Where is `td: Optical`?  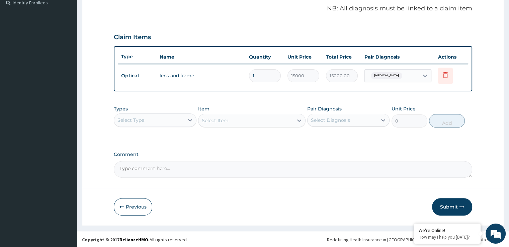 td: Optical is located at coordinates (137, 76).